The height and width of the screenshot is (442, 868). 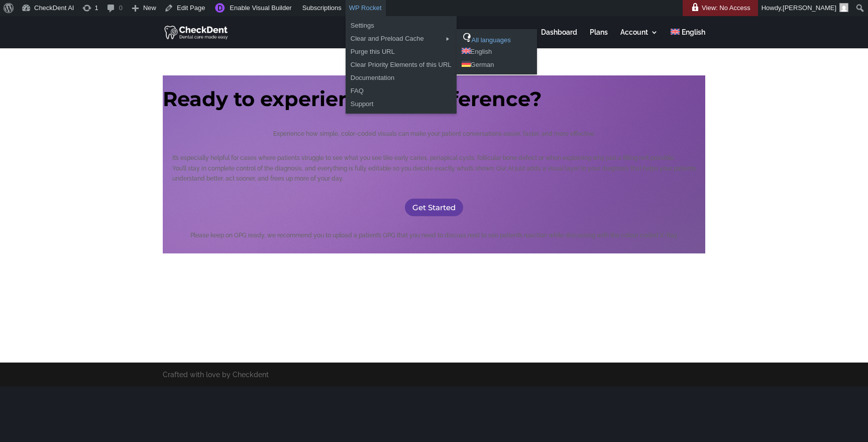 I want to click on a: Account, so click(x=639, y=38).